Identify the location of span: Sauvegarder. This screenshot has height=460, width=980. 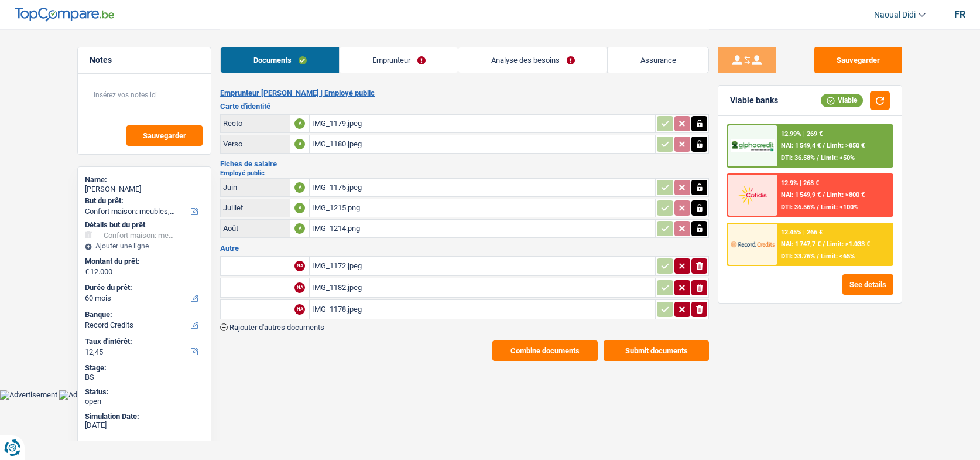
(165, 136).